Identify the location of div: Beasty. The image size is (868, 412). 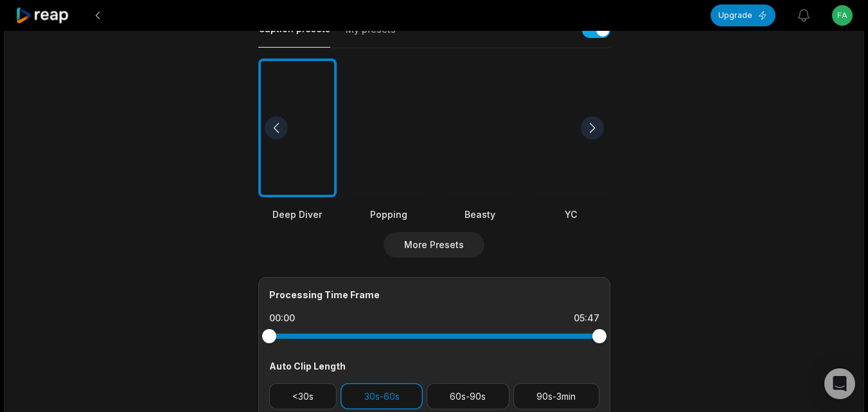
(480, 214).